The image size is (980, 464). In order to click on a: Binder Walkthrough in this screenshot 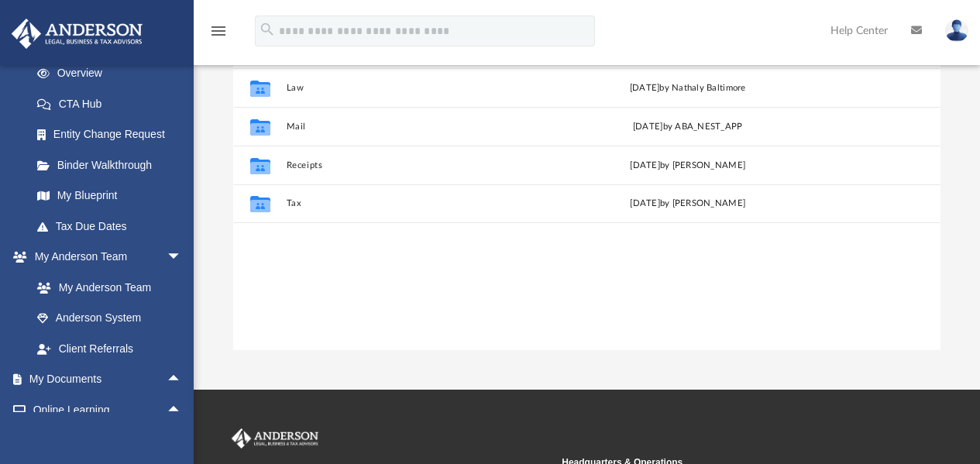, I will do `click(113, 165)`.